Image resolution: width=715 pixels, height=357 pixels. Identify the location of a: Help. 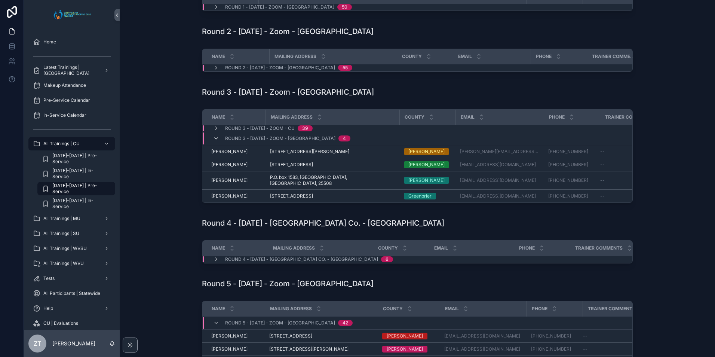
(72, 308).